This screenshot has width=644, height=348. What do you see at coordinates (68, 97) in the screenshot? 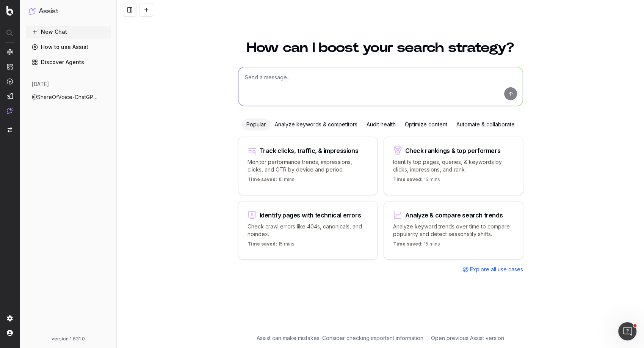
I see `button: @ShareOfVoice-ChatGPT Show SOV for "Inte` at bounding box center [68, 97].